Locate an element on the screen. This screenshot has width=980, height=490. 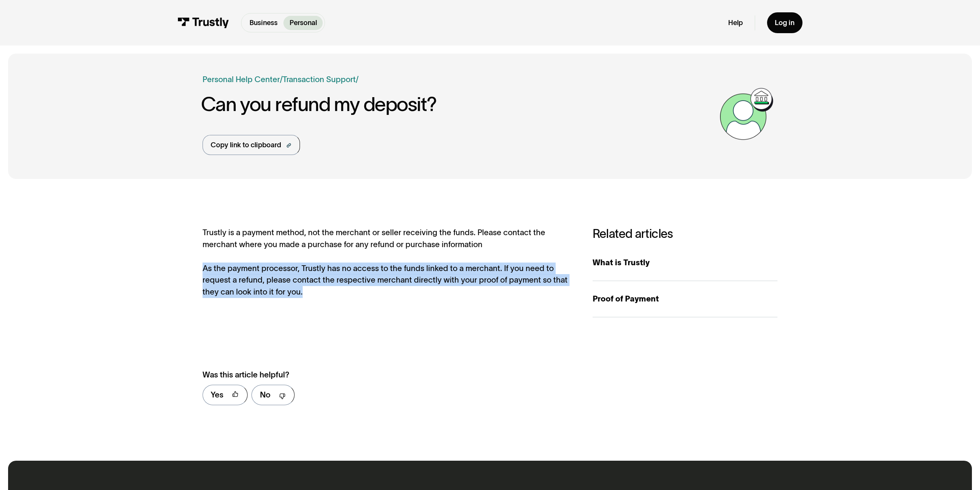
div: Was this article helpful? is located at coordinates (377, 375).